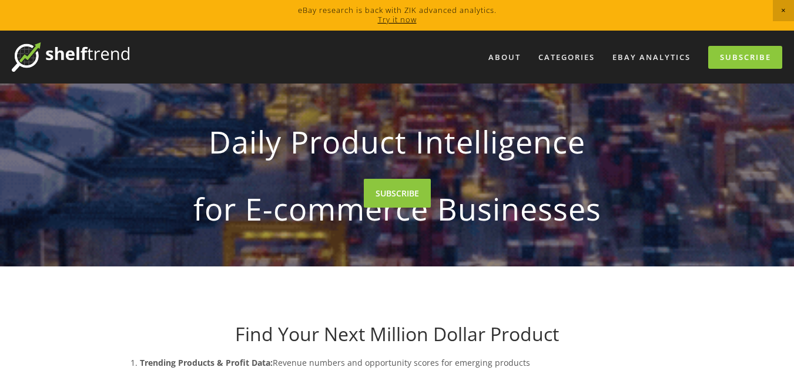  Describe the element at coordinates (397, 193) in the screenshot. I see `a: SUBSCRIBE` at that location.